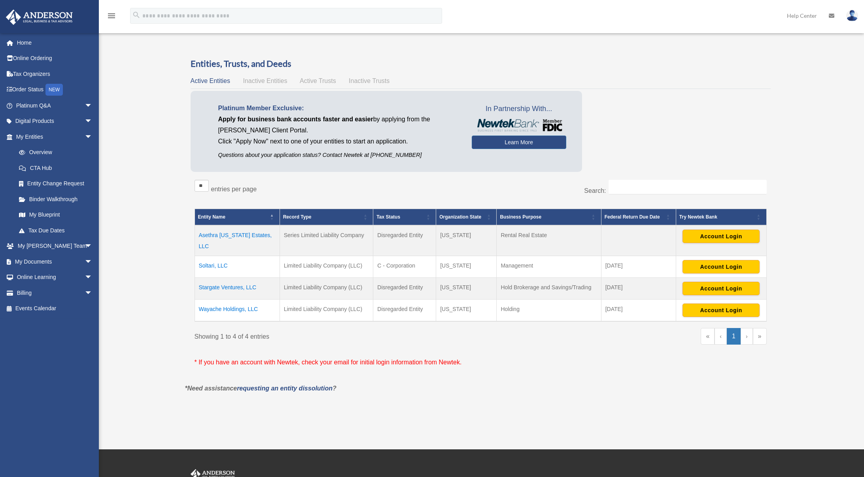 This screenshot has height=477, width=864. Describe the element at coordinates (111, 17) in the screenshot. I see `a: menu` at that location.